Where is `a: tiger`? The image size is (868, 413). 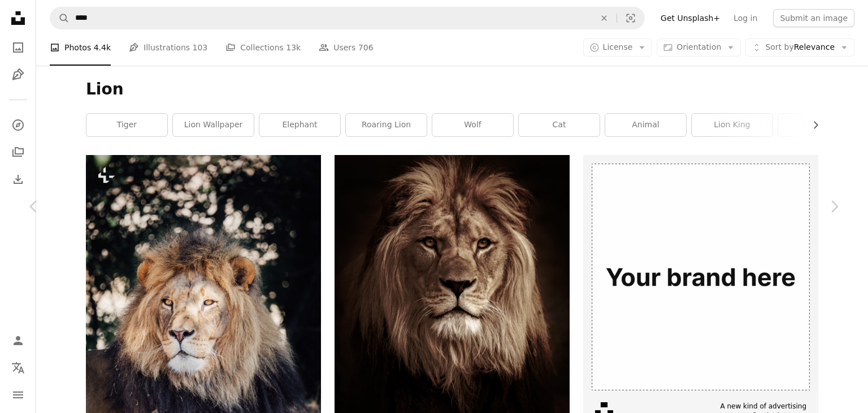 a: tiger is located at coordinates (126, 125).